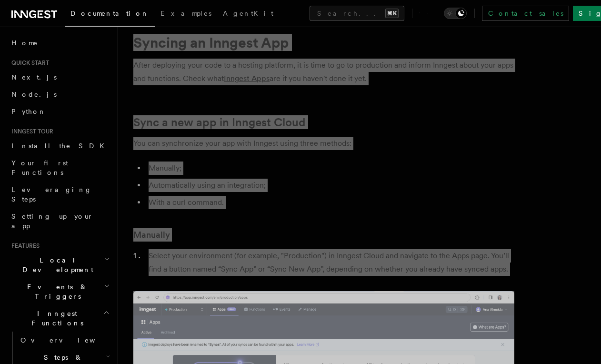 This screenshot has height=364, width=601. Describe the element at coordinates (330, 202) in the screenshot. I see `li: With a curl command.` at that location.